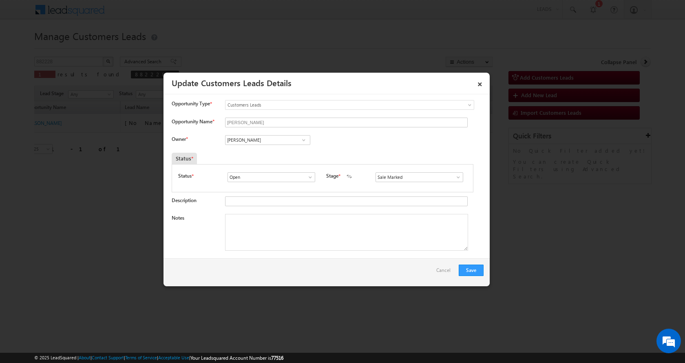 Image resolution: width=685 pixels, height=363 pixels. I want to click on span: Customers Leads, so click(333, 105).